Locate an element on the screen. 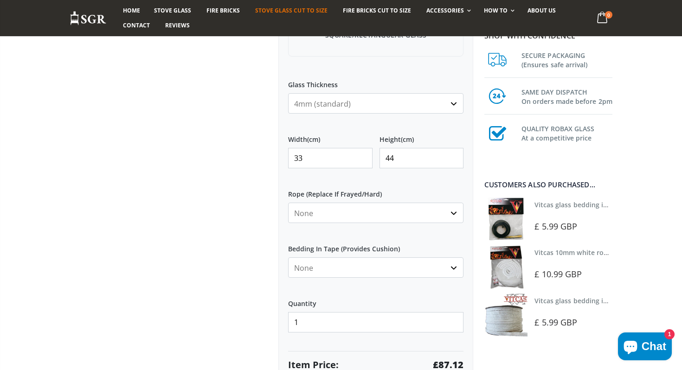 The image size is (682, 370). a: Contact is located at coordinates (136, 26).